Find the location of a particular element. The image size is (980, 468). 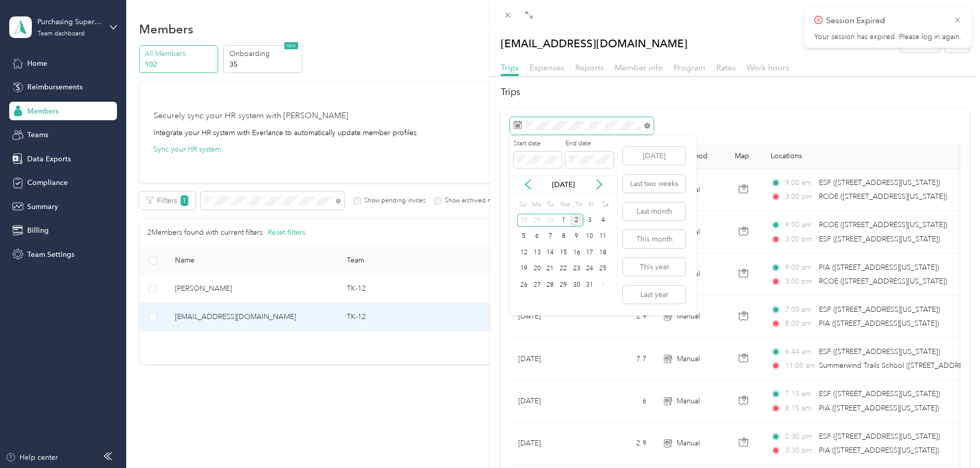

button: Last year is located at coordinates (654, 294).